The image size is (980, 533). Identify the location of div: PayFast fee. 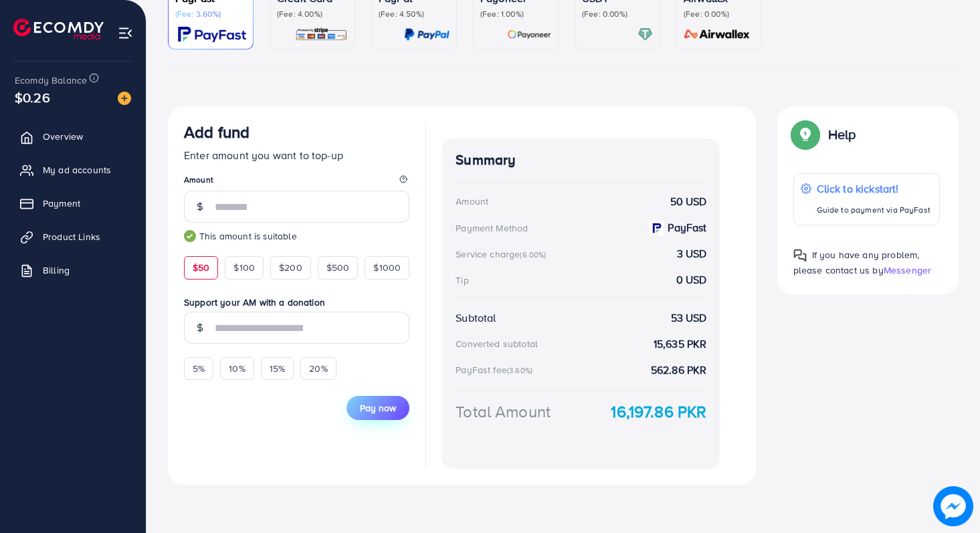
(496, 370).